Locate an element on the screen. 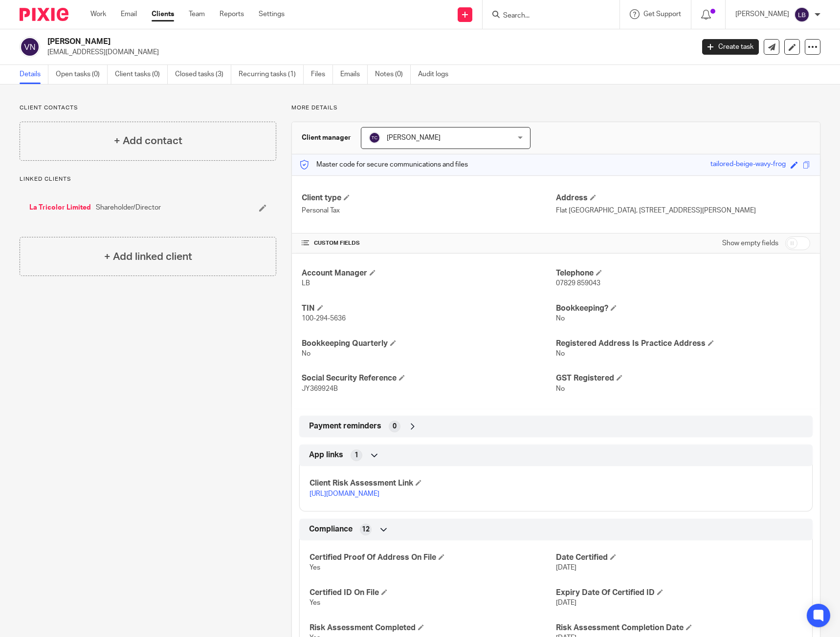  a: Details is located at coordinates (34, 74).